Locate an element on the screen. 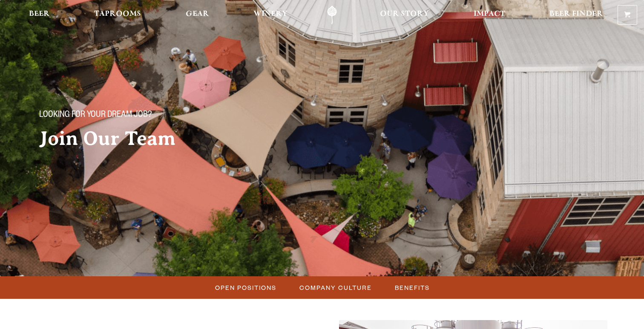 This screenshot has height=329, width=644. a: Winery is located at coordinates (271, 15).